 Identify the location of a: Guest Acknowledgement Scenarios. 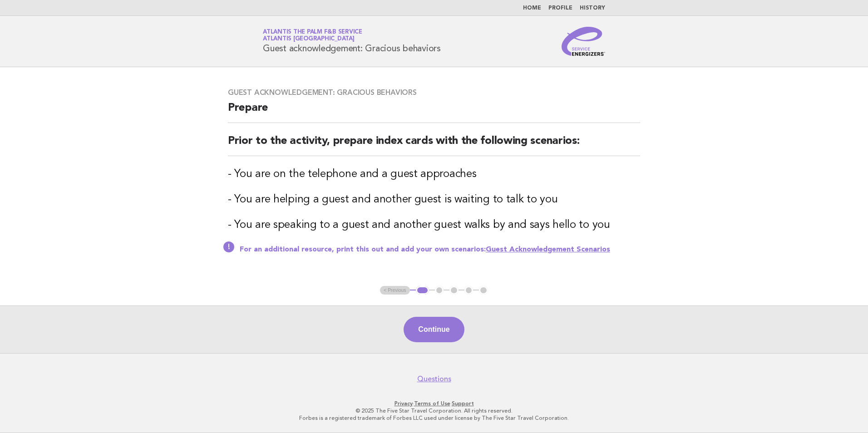
(548, 249).